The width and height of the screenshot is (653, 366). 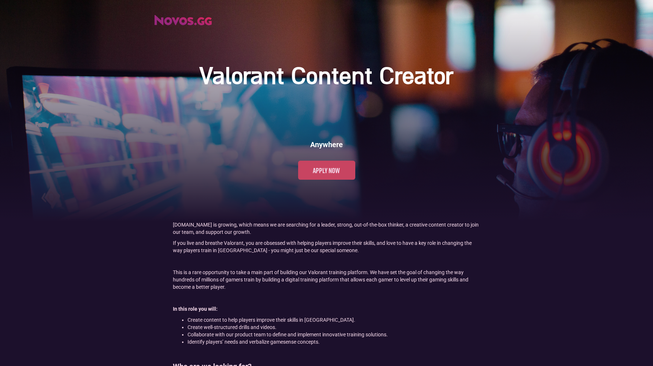 I want to click on strong: In this role you will:, so click(x=195, y=309).